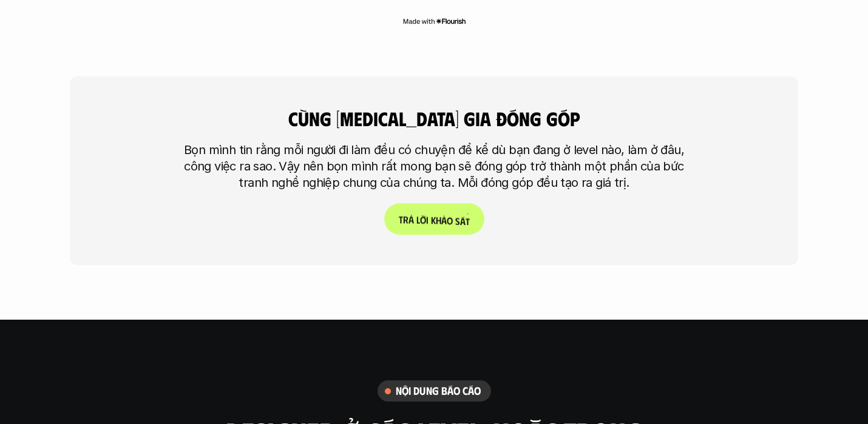  Describe the element at coordinates (458, 209) in the screenshot. I see `span: s` at that location.